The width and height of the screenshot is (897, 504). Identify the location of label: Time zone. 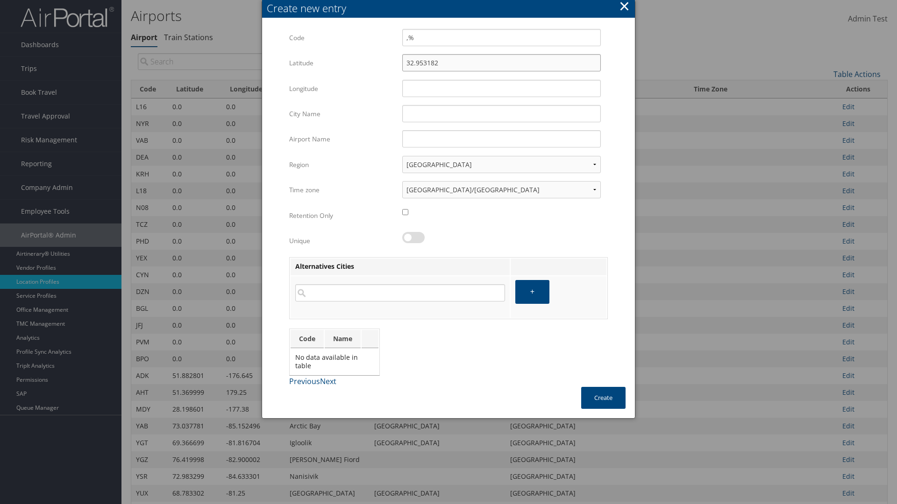
(342, 190).